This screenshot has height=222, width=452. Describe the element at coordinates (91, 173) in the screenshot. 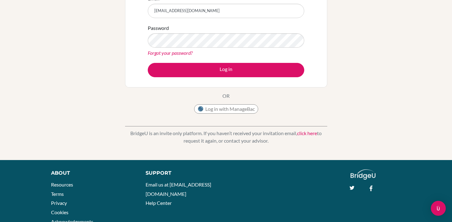

I see `div: About` at that location.